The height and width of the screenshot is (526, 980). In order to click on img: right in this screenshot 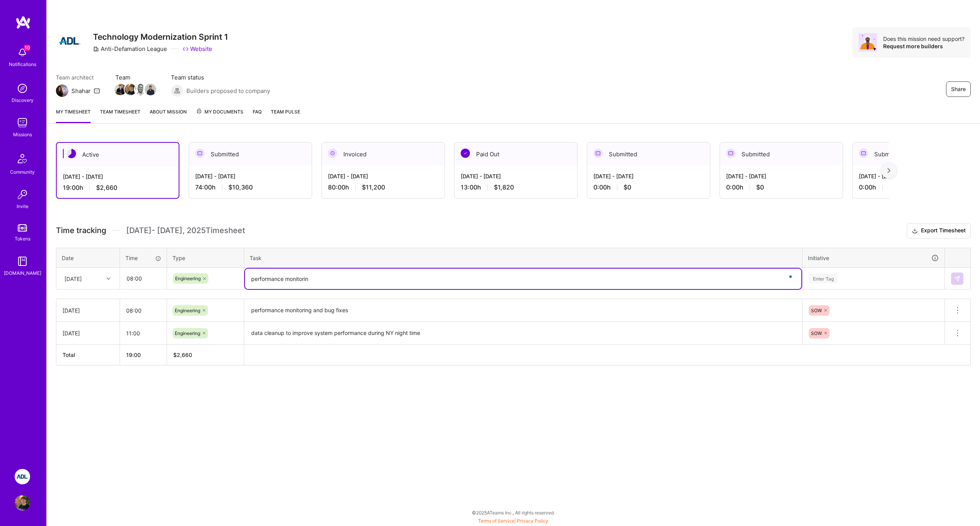, I will do `click(889, 171)`.